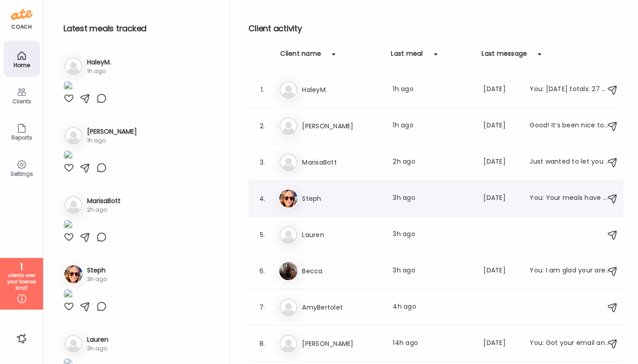  What do you see at coordinates (21, 267) in the screenshot?
I see `div: 1` at bounding box center [21, 267].